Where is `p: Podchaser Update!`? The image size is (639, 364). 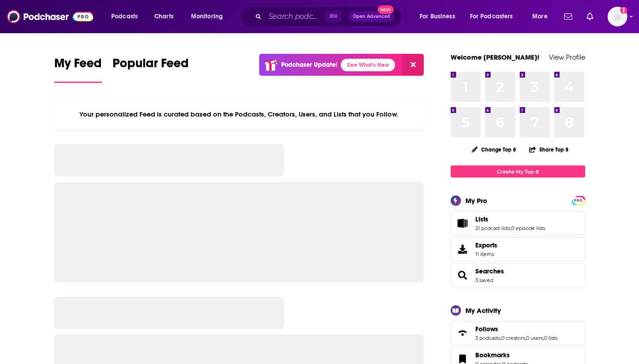 p: Podchaser Update! is located at coordinates (309, 64).